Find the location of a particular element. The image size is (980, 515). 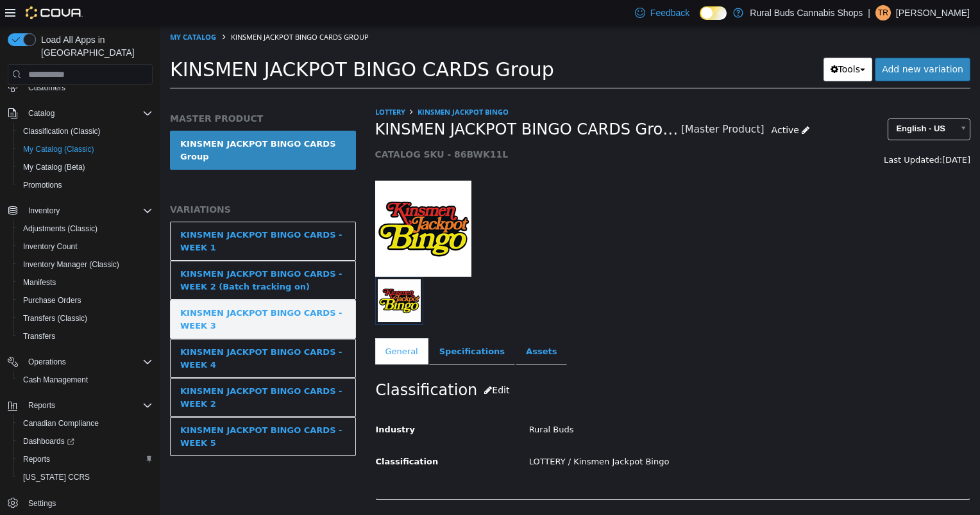

button: Operations is located at coordinates (80, 362).